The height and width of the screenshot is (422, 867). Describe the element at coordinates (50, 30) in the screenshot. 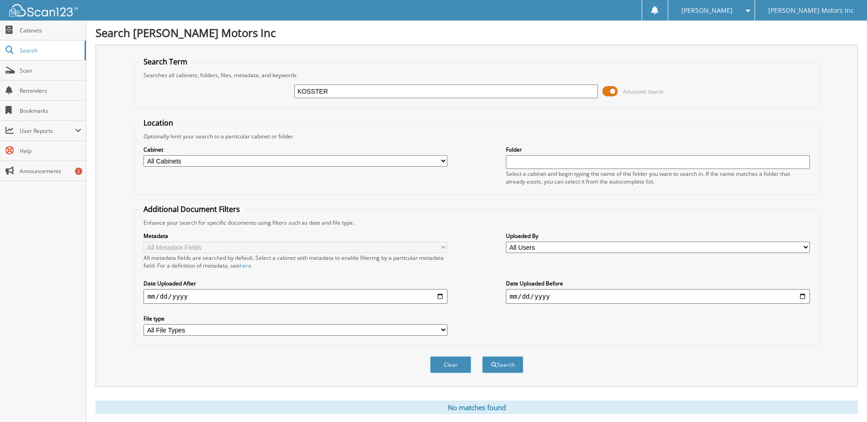

I see `span: Cabinets` at that location.